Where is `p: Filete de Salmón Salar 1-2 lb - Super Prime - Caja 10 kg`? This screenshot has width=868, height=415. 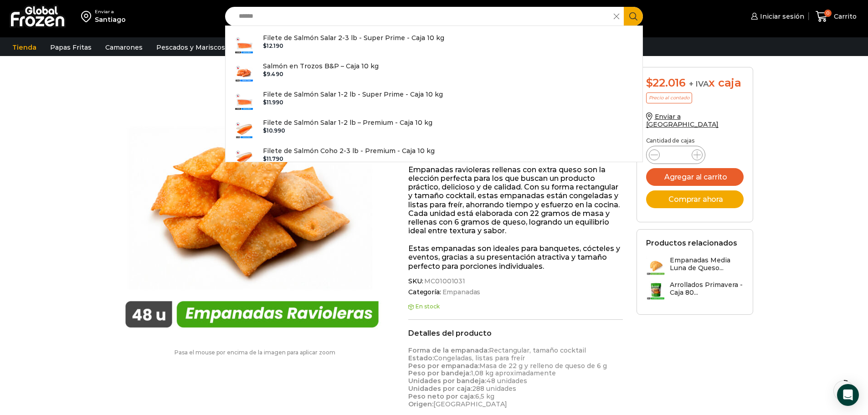 p: Filete de Salmón Salar 1-2 lb - Super Prime - Caja 10 kg is located at coordinates (353, 94).